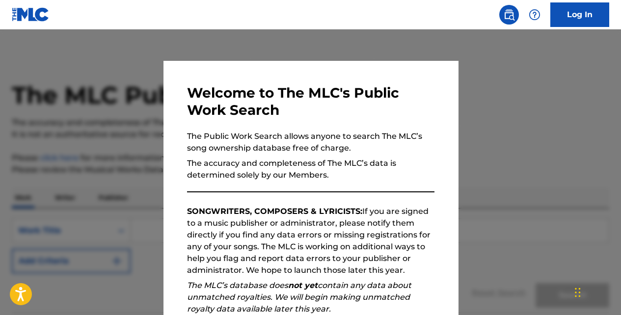 Image resolution: width=621 pixels, height=315 pixels. I want to click on a: Log In, so click(580, 15).